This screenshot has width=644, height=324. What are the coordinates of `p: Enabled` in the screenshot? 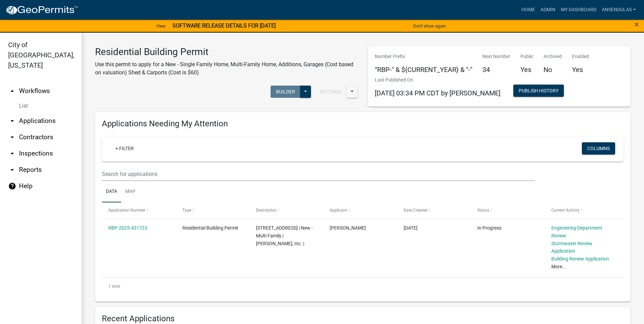 It's located at (580, 57).